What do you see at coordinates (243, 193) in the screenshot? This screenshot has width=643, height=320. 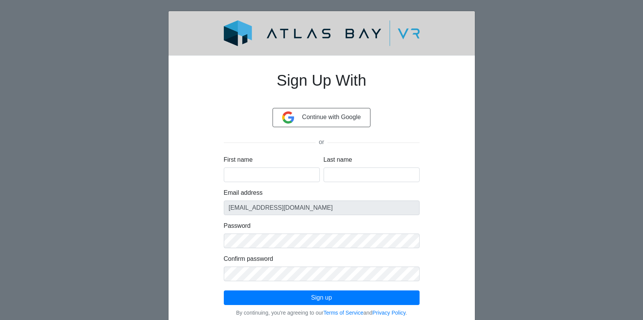 I see `label: Email address` at bounding box center [243, 193].